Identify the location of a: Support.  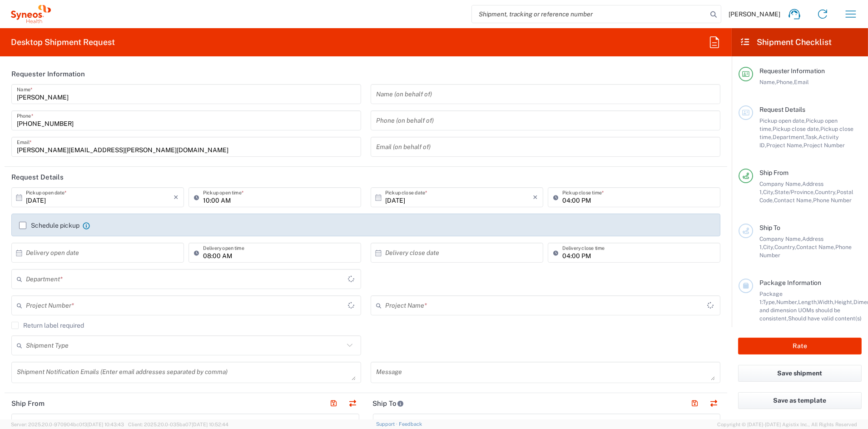
(387, 424).